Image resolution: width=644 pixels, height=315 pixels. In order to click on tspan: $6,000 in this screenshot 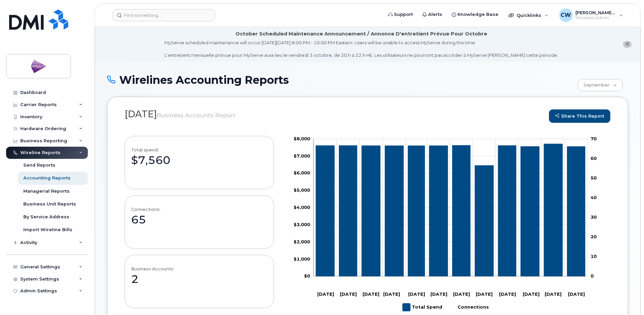, I will do `click(302, 173)`.